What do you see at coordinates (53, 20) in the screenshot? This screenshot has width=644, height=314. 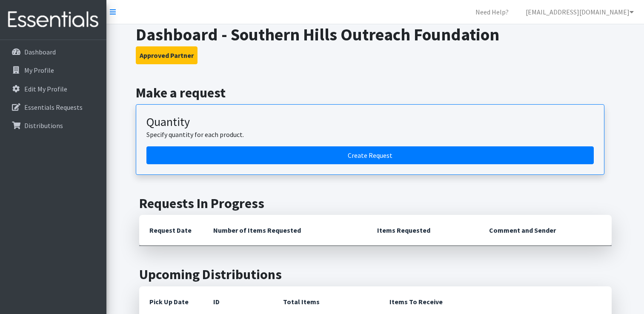 I see `img: HumanEssentials` at bounding box center [53, 20].